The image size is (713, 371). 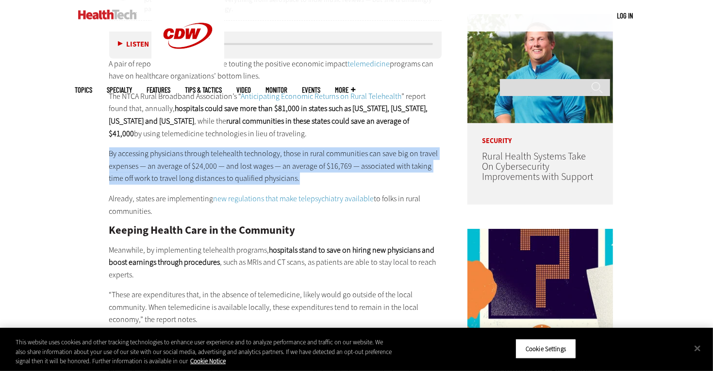 What do you see at coordinates (84, 90) in the screenshot?
I see `span: Topics` at bounding box center [84, 90].